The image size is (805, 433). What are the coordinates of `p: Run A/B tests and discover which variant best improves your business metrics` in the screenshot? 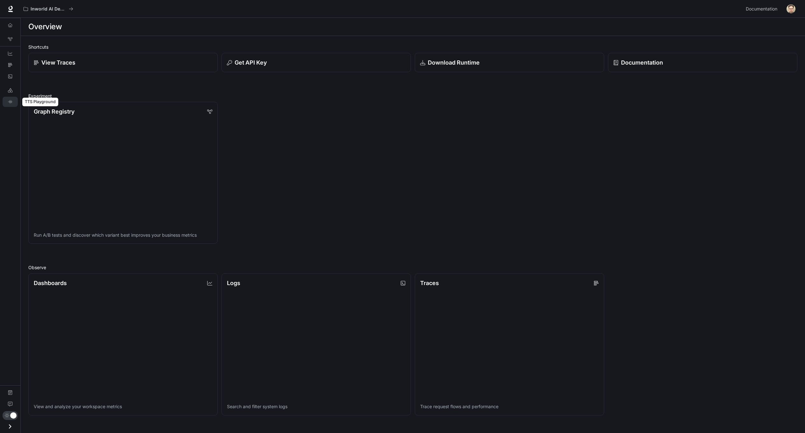 It's located at (123, 235).